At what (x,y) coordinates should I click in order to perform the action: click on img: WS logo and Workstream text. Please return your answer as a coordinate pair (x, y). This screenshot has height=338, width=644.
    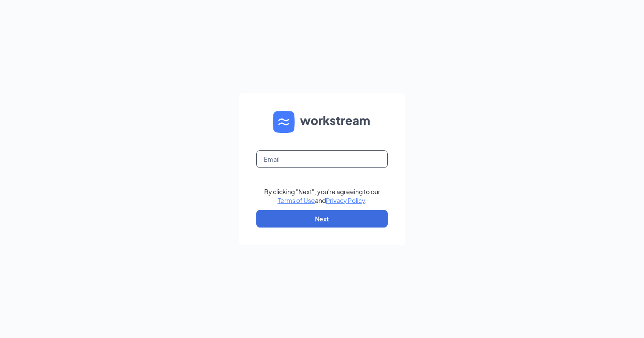
    Looking at the image, I should click on (322, 122).